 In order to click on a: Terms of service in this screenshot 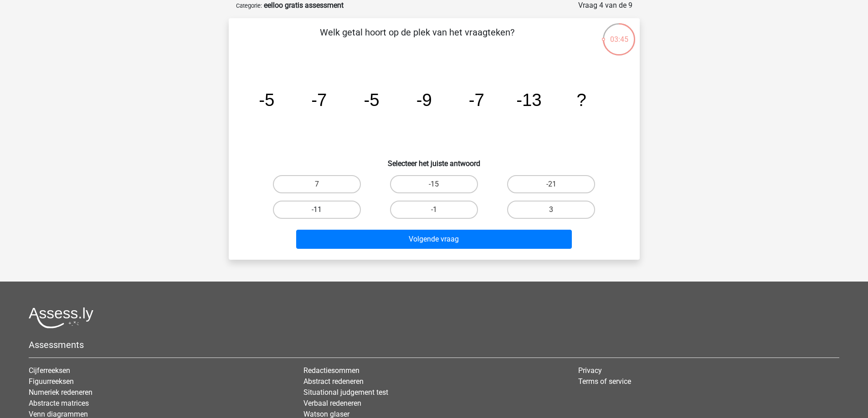, I will do `click(605, 381)`.